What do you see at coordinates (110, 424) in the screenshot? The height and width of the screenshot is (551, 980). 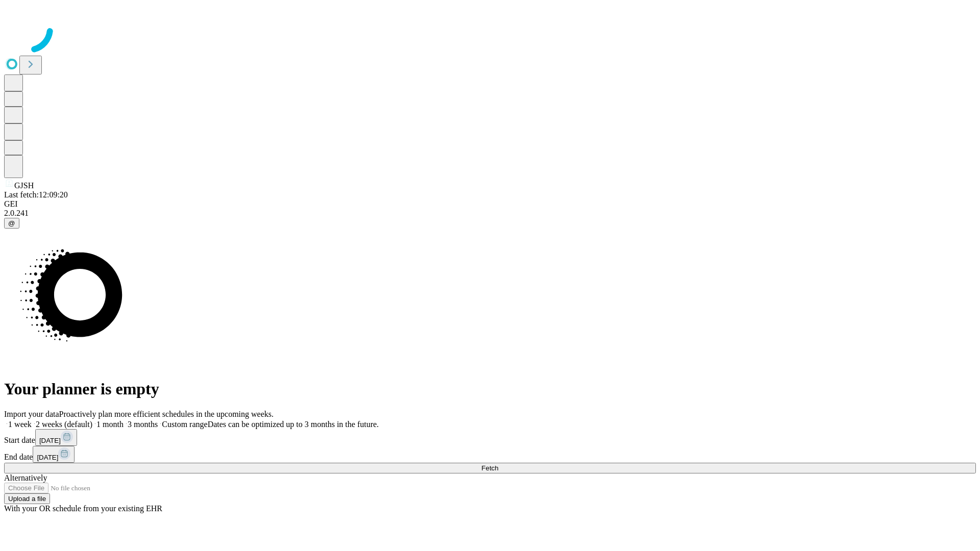 I see `span: 1 month` at bounding box center [110, 424].